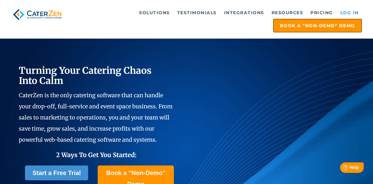 This screenshot has height=184, width=373. Describe the element at coordinates (287, 13) in the screenshot. I see `a: Resources` at that location.